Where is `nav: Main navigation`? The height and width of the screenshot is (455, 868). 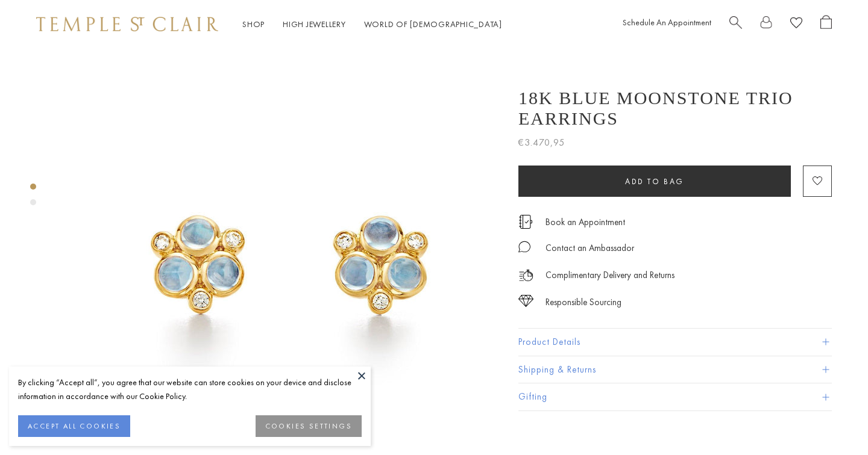 nav: Main navigation is located at coordinates (372, 24).